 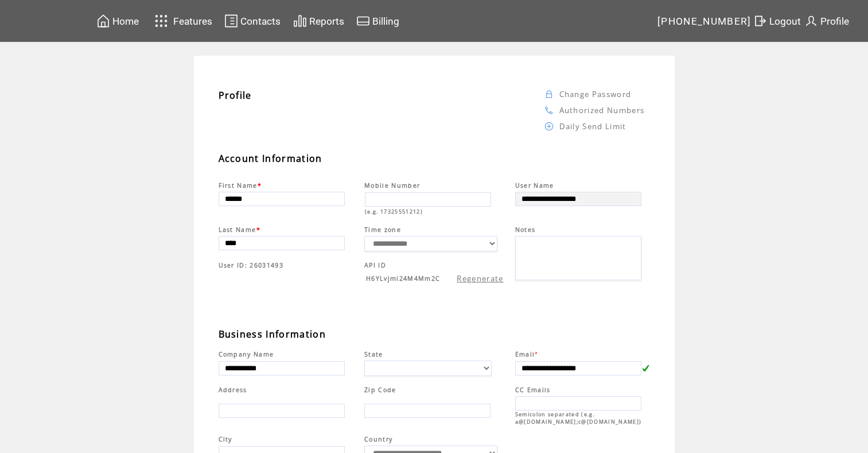 I want to click on img: Click to change authorized numbers, so click(x=549, y=110).